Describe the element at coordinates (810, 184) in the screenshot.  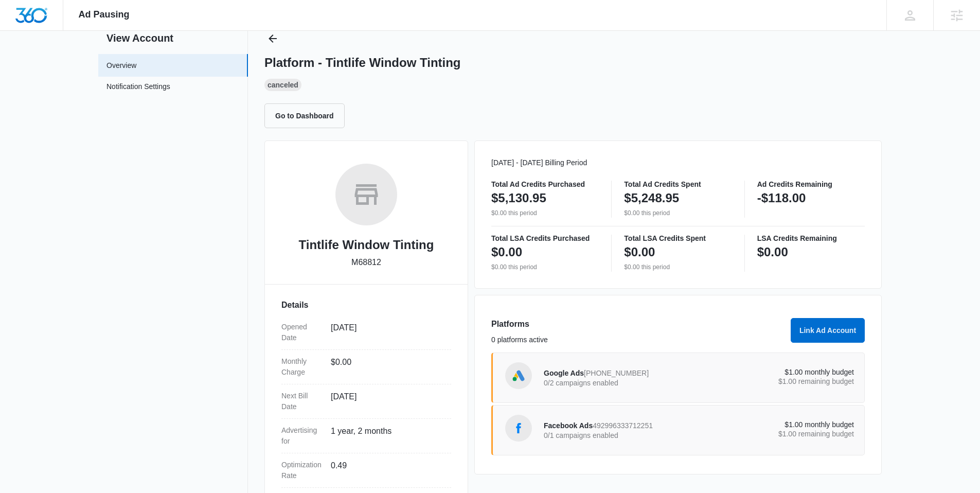
I see `p: Ad Credits Remaining` at that location.